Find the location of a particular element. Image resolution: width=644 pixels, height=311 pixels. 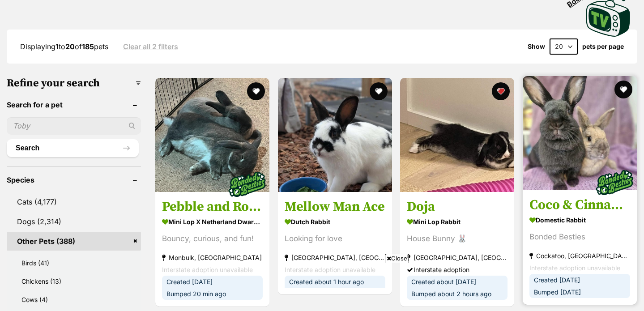

a: Birds (41) is located at coordinates (76, 263).